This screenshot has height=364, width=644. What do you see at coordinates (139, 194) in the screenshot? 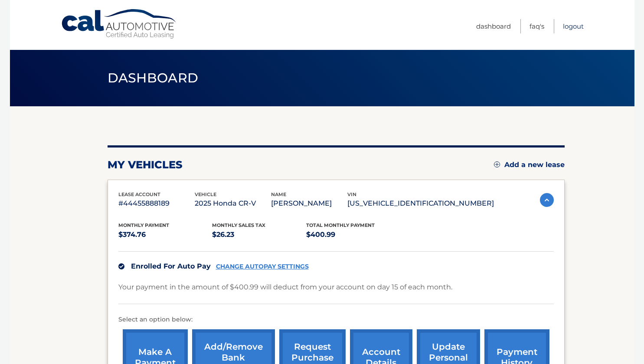
I see `span: lease account` at bounding box center [139, 194].